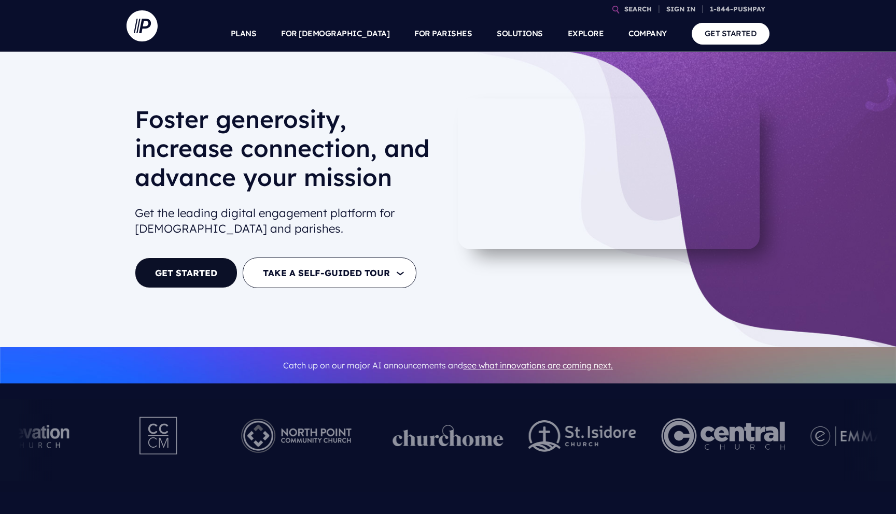 The image size is (896, 514). Describe the element at coordinates (538, 366) in the screenshot. I see `a: see what innovations are coming next.` at that location.